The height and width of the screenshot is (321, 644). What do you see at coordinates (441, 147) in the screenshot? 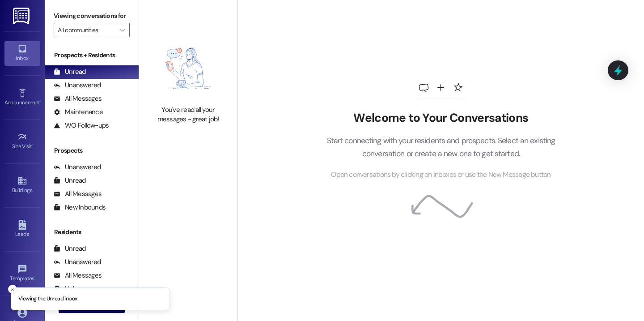
I see `p: Start connecting with your residents and prospects. Select an existing conversation or create a n...` at bounding box center [441, 147].